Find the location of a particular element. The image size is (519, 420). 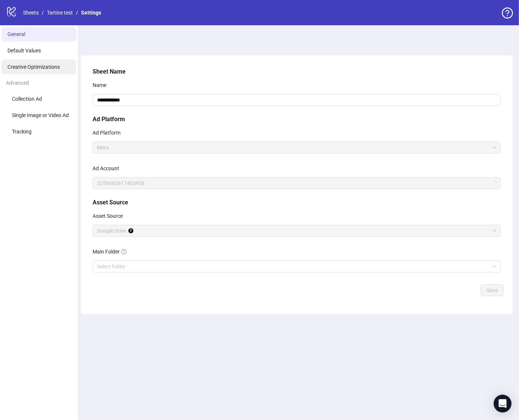

span: General is located at coordinates (16, 34).